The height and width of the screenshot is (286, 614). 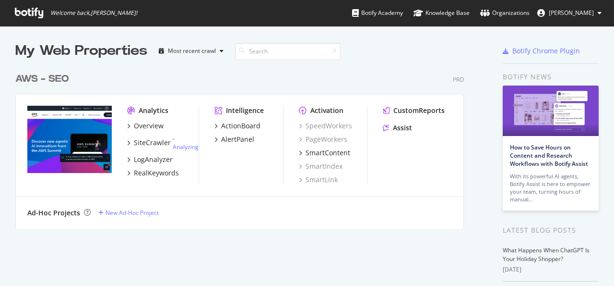 What do you see at coordinates (378, 13) in the screenshot?
I see `div: Botify Academy` at bounding box center [378, 13].